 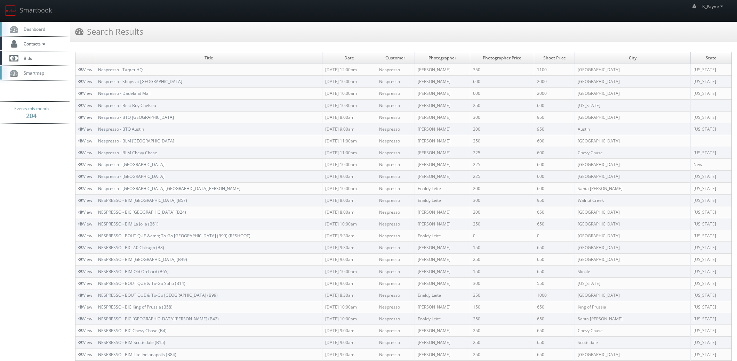 What do you see at coordinates (554, 295) in the screenshot?
I see `td: 1000` at bounding box center [554, 295].